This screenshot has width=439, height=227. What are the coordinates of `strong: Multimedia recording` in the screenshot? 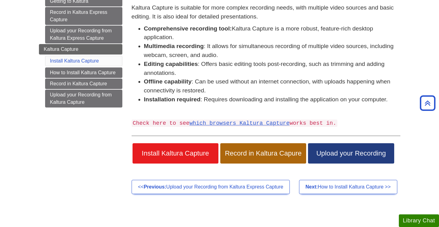 It's located at (174, 46).